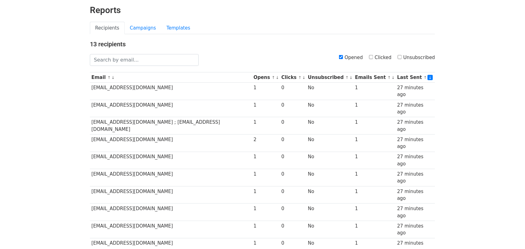 Image resolution: width=525 pixels, height=249 pixels. I want to click on a: Campaigns, so click(143, 28).